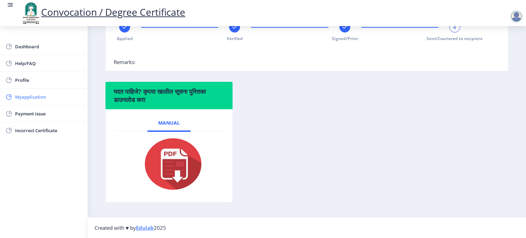 This screenshot has height=238, width=526. Describe the element at coordinates (454, 38) in the screenshot. I see `span: Sent/Couriered to recipient` at that location.